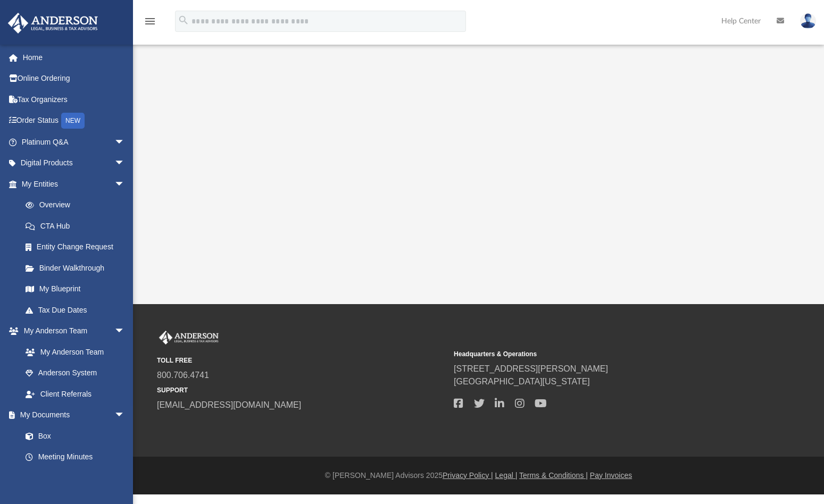 Image resolution: width=824 pixels, height=504 pixels. I want to click on a: Legal |, so click(506, 475).